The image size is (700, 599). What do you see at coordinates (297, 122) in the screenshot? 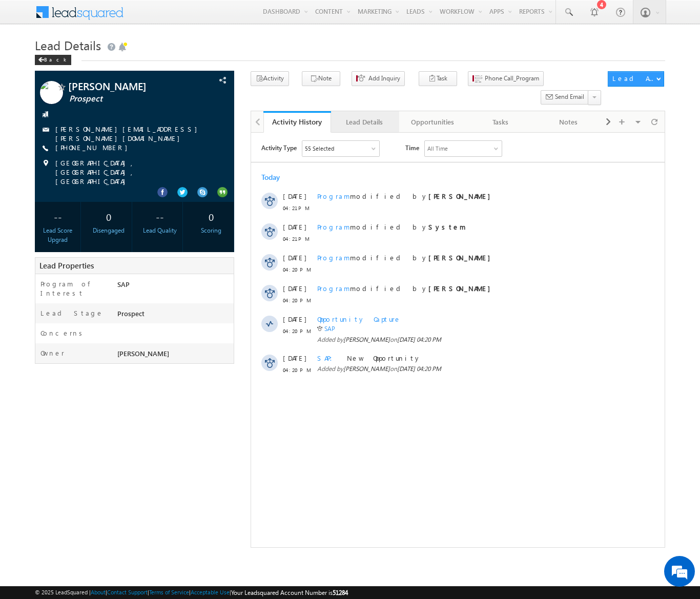
I see `div: Activity History` at bounding box center [297, 122].